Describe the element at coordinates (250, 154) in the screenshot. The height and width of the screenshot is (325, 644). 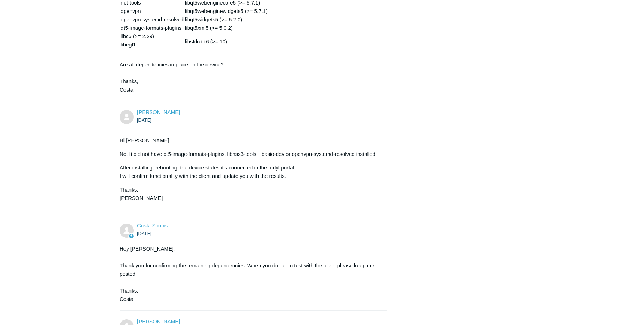
I see `p: No. It did not have qt5-image-formats-plugins, libnss3-tools, libasio-dev or openvpn-systemd-reso...` at that location.